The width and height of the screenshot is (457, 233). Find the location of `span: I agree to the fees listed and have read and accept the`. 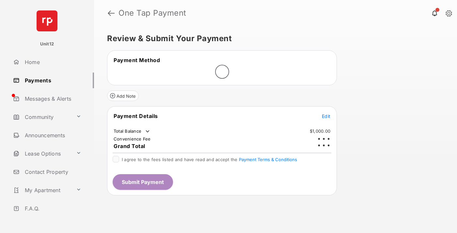

span: I agree to the fees listed and have read and accept the is located at coordinates (209, 159).